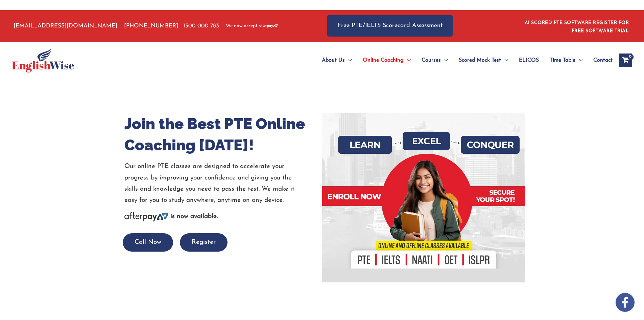 Image resolution: width=644 pixels, height=320 pixels. Describe the element at coordinates (221, 183) in the screenshot. I see `p: Our online PTE classes are designed to accelerate your progress by improving your confidence and ...` at that location.